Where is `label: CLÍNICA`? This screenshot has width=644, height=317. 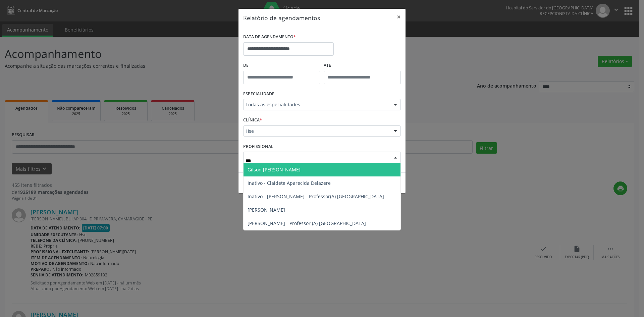 label: CLÍNICA is located at coordinates (253, 120).